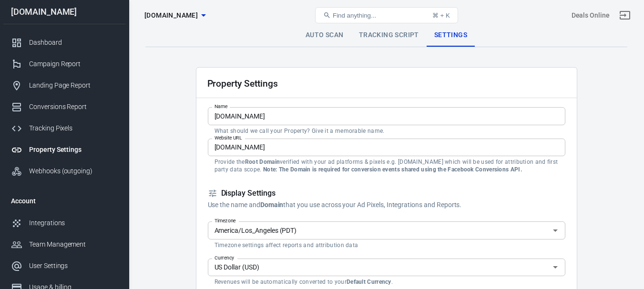 The width and height of the screenshot is (644, 289). What do you see at coordinates (591, 15) in the screenshot?
I see `div: Account id: a5bWPift` at bounding box center [591, 15].